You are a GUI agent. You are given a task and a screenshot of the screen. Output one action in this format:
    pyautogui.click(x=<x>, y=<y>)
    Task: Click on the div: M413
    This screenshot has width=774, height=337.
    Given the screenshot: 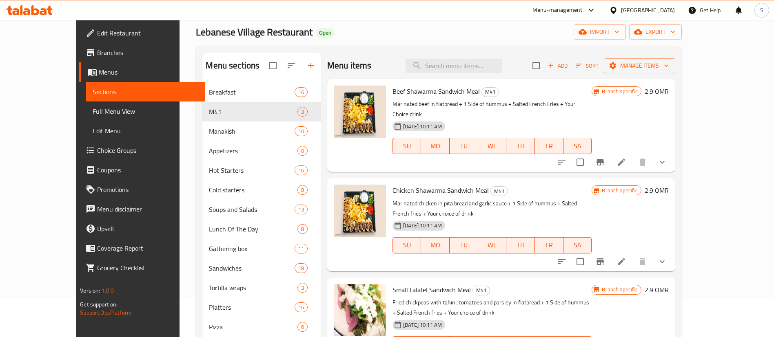 What is the action you would take?
    pyautogui.click(x=261, y=112)
    